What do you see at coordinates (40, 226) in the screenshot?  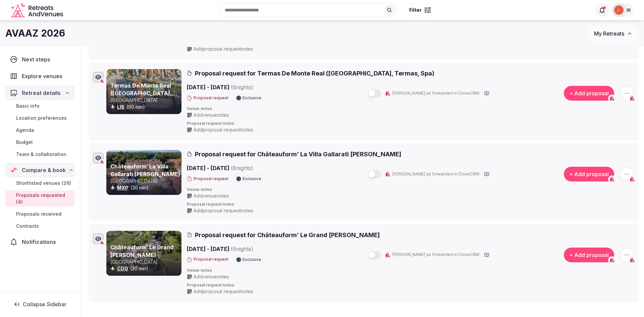 I see `a: Contracts` at bounding box center [40, 226].